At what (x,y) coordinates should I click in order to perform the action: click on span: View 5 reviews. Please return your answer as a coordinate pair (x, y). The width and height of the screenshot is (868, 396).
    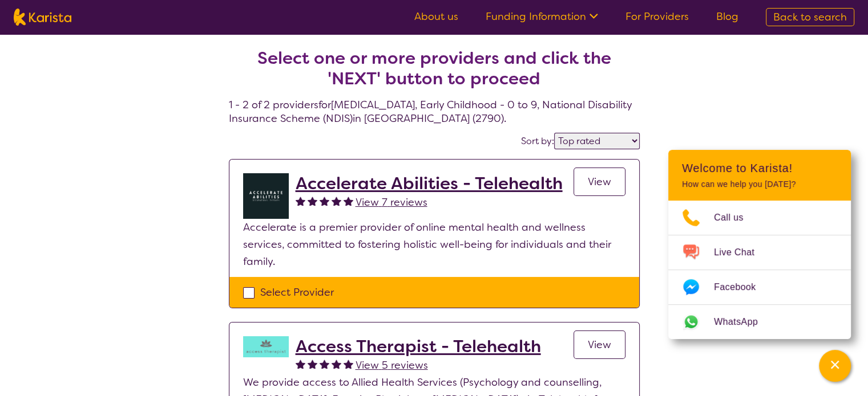
    Looking at the image, I should click on (392, 366).